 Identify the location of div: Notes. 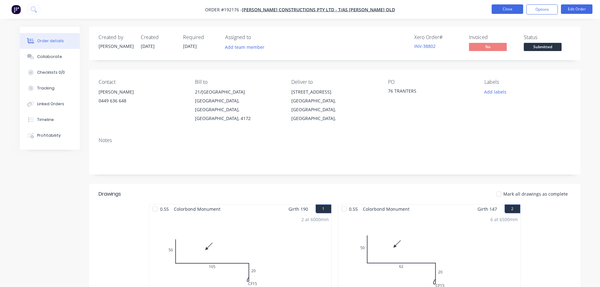
(335, 140).